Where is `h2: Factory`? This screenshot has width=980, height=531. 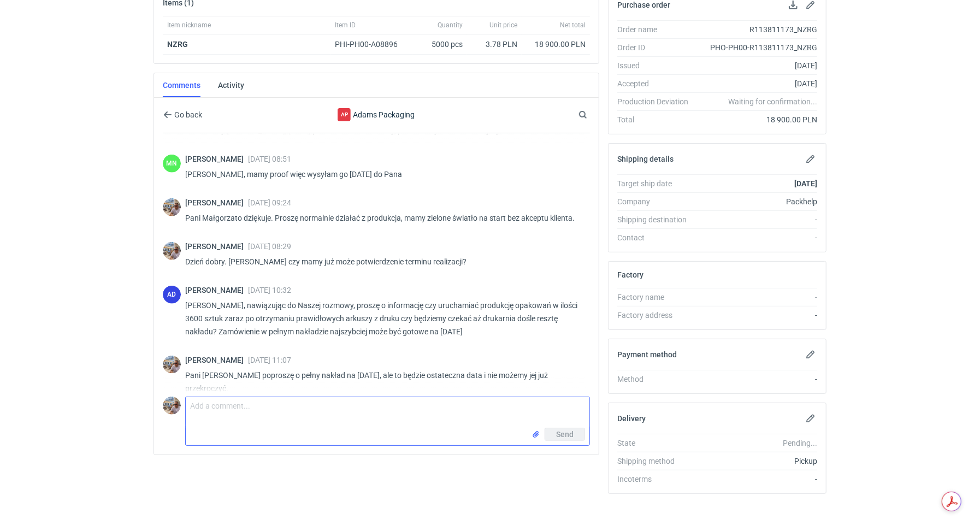
h2: Factory is located at coordinates (630, 275).